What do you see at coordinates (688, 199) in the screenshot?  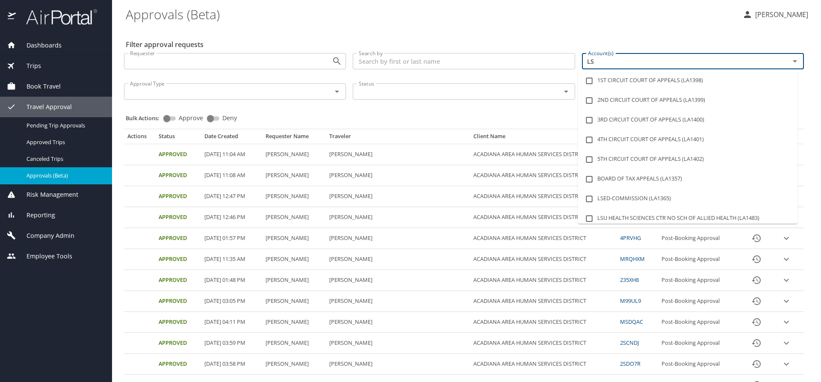 I see `li: LSED-COMMISSION (LA1365)` at bounding box center [688, 199].